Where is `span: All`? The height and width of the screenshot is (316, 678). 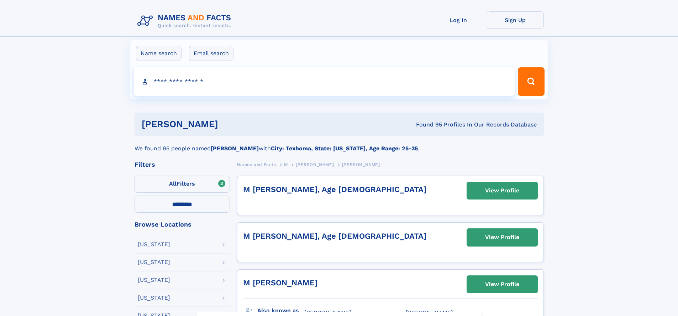 span: All is located at coordinates (173, 183).